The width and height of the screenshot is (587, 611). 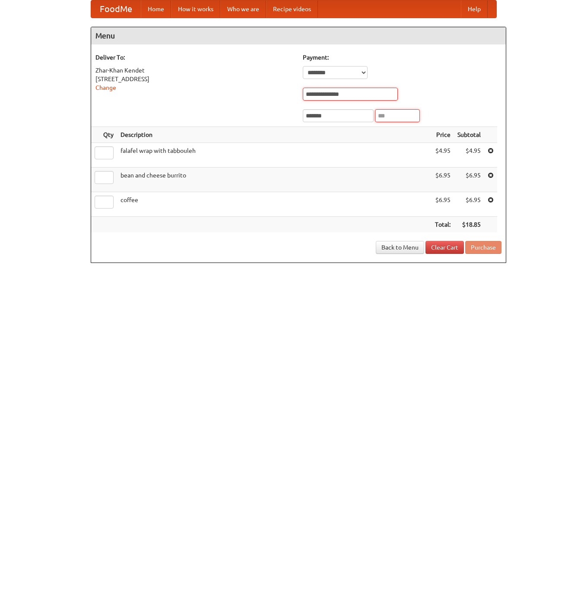 I want to click on div: Zhar-Khan Kendet, so click(x=195, y=70).